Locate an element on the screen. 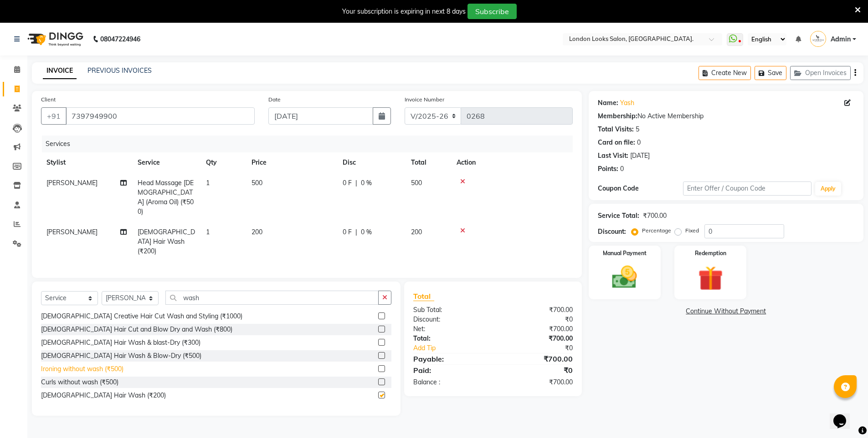 This screenshot has width=868, height=438. button: Apply is located at coordinates (828, 189).